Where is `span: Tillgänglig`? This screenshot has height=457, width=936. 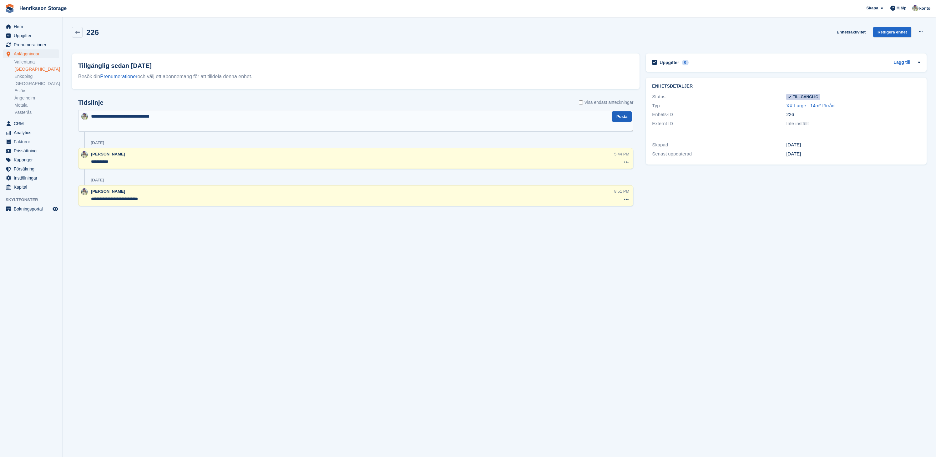
span: Tillgänglig is located at coordinates (803, 97).